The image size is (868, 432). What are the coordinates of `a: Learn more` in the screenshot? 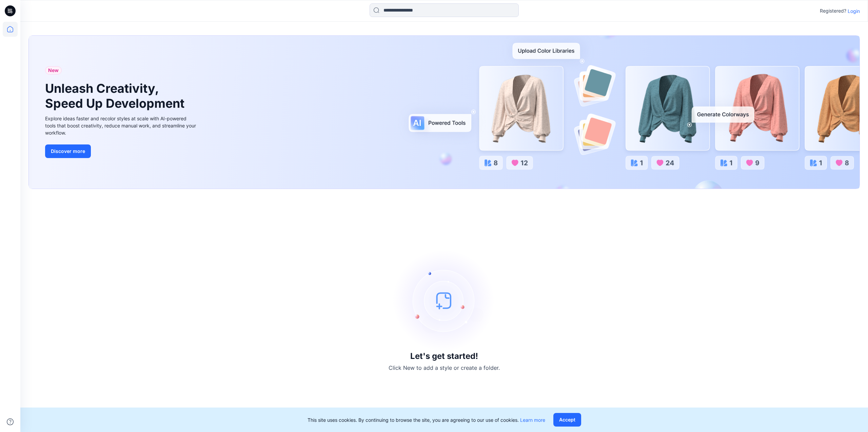 It's located at (532, 419).